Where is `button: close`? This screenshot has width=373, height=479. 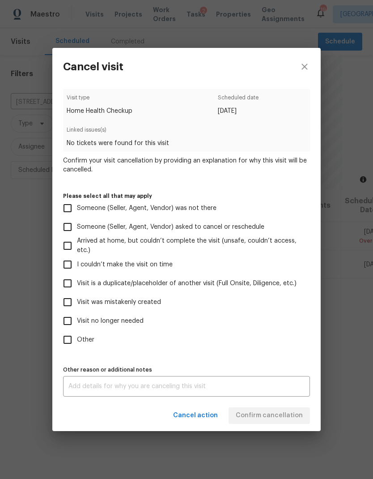 button: close is located at coordinates (305, 67).